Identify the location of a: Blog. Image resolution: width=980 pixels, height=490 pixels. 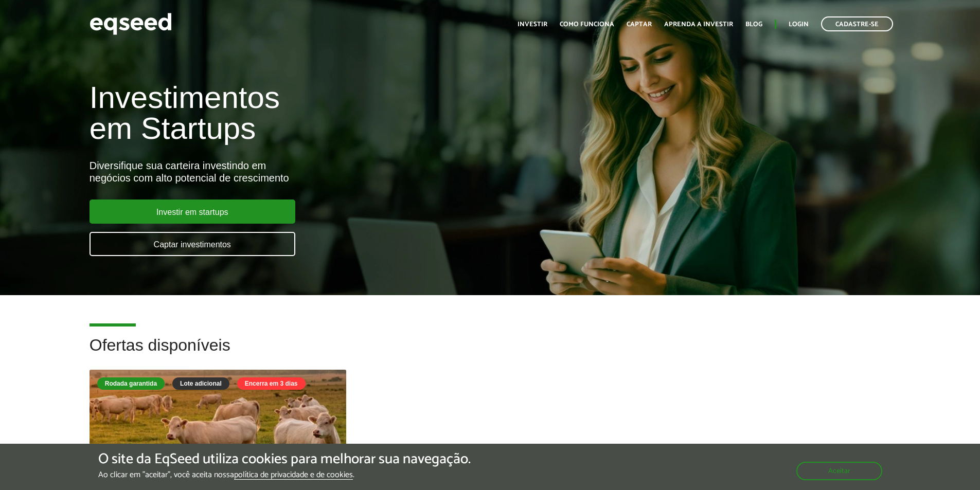
(754, 24).